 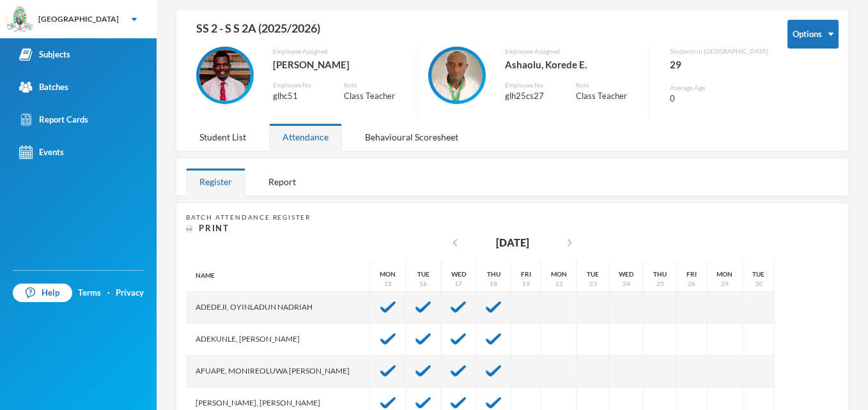 What do you see at coordinates (130, 294) in the screenshot?
I see `a: Privacy` at bounding box center [130, 294].